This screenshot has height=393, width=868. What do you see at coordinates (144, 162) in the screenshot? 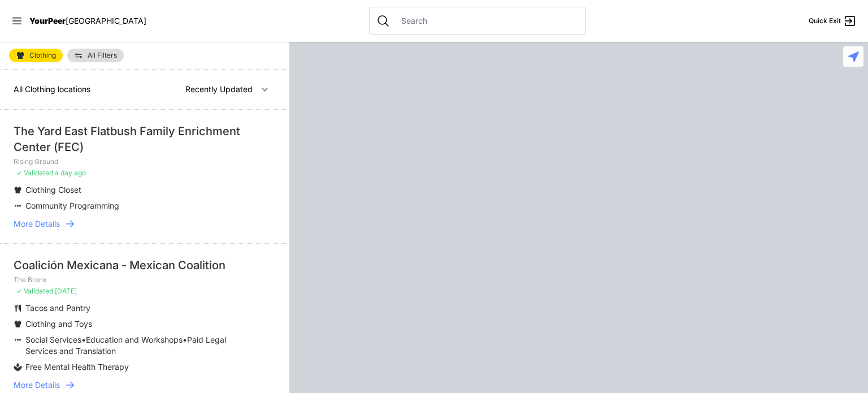
I see `p: Rising Ground` at bounding box center [144, 162].